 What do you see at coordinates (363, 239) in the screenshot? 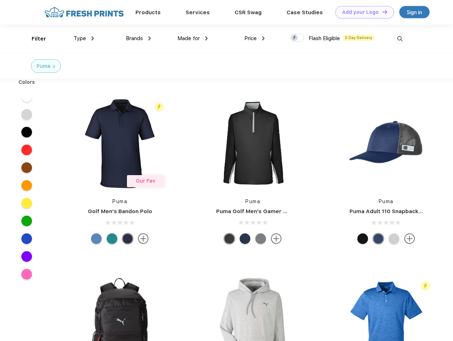
I see `div: Pma Blk with Pma Blk` at bounding box center [363, 239].